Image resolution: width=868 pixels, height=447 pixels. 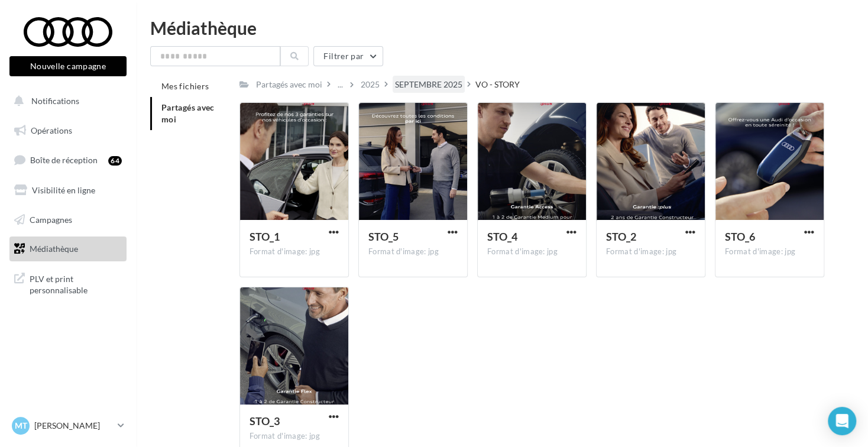 I want to click on span: Opérations, so click(x=51, y=131).